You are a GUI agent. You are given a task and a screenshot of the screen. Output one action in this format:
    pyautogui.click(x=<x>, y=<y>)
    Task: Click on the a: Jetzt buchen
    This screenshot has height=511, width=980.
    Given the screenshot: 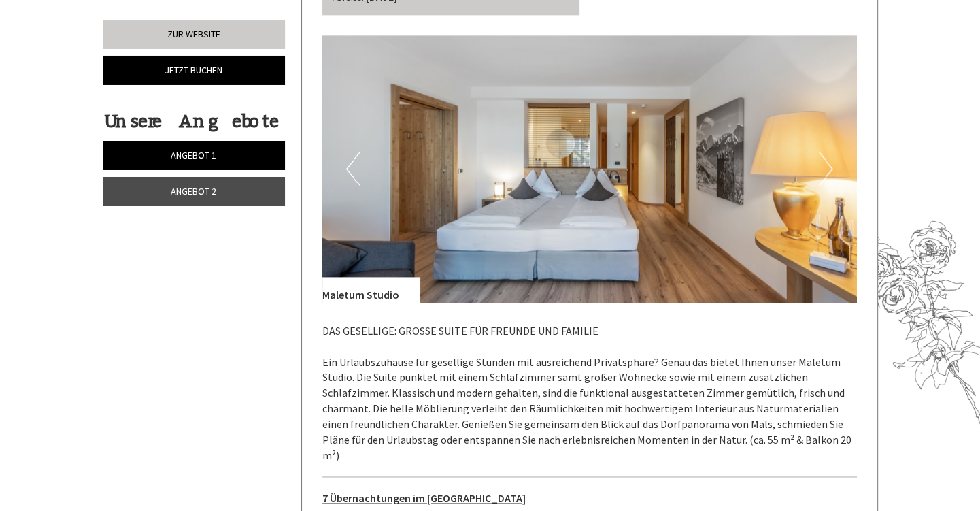 What is the action you would take?
    pyautogui.click(x=194, y=70)
    